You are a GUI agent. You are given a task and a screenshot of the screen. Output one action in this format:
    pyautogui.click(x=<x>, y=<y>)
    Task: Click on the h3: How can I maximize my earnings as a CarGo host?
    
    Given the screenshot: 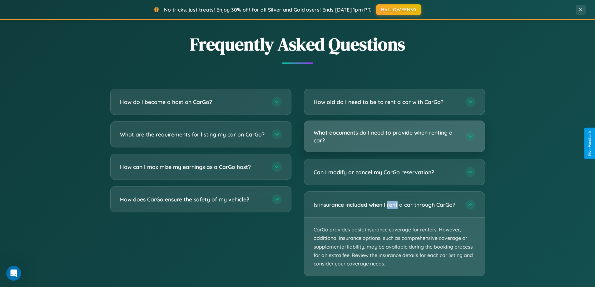 What is the action you would take?
    pyautogui.click(x=193, y=167)
    